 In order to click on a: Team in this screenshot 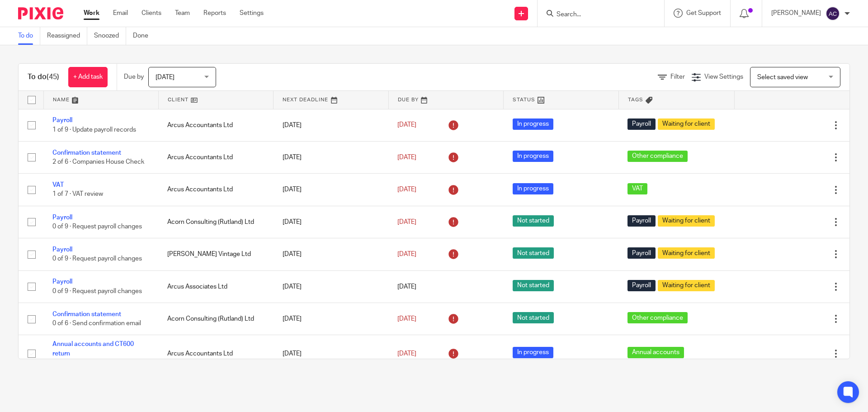, I will do `click(182, 13)`.